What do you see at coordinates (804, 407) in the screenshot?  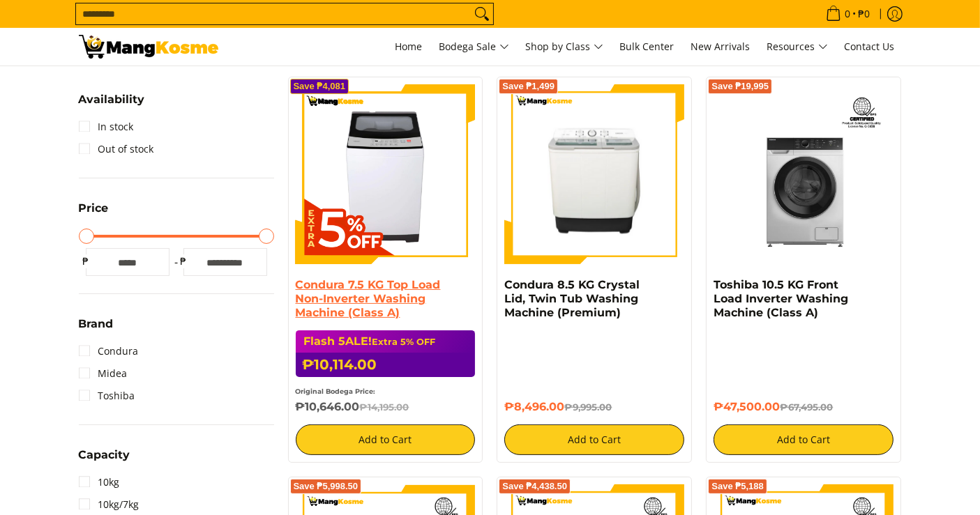 I see `h6: ₱47,500.00` at bounding box center [804, 407].